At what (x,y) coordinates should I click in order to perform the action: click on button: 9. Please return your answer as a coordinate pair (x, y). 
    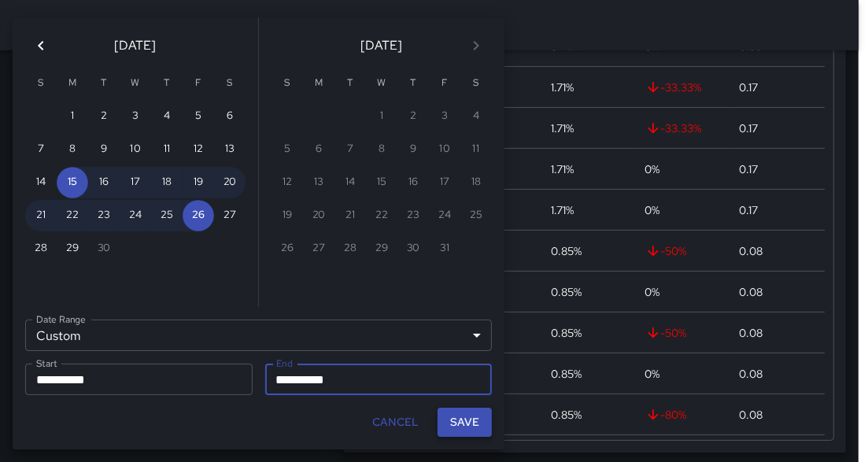
    Looking at the image, I should click on (104, 149).